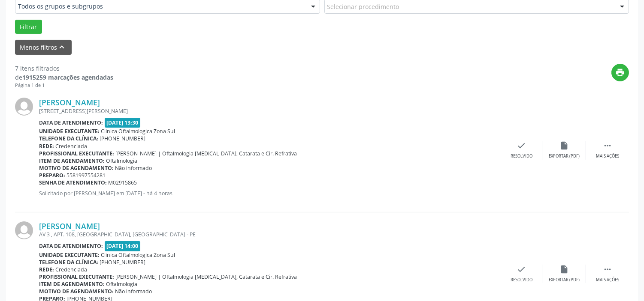  Describe the element at coordinates (86, 175) in the screenshot. I see `span: 5581997554281` at that location.